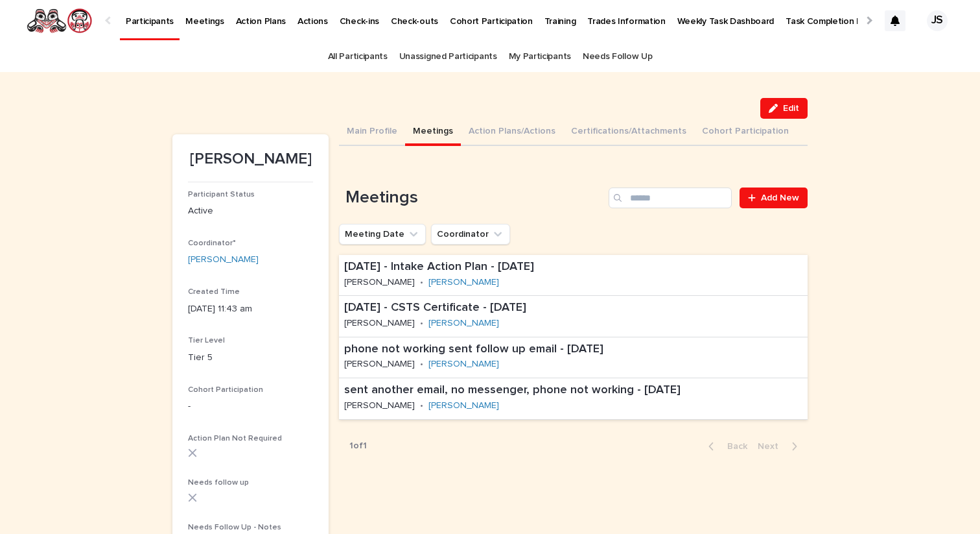  I want to click on span: Next, so click(772, 446).